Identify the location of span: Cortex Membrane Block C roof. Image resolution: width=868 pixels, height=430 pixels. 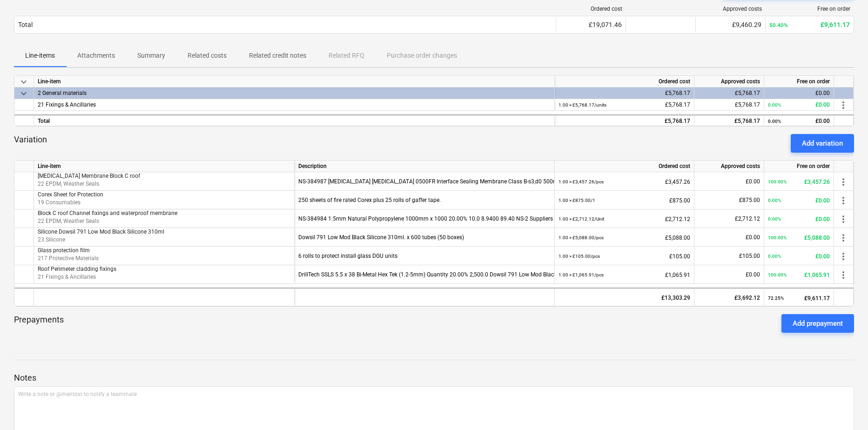
(89, 176).